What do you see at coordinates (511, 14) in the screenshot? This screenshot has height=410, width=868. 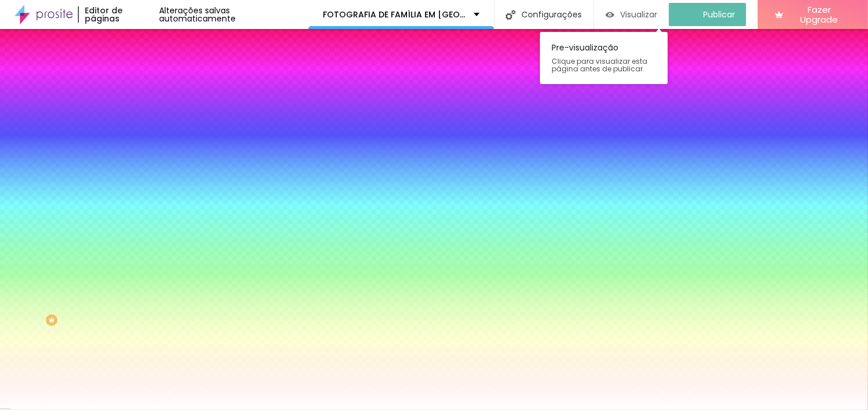 I see `img: Icone` at bounding box center [511, 14].